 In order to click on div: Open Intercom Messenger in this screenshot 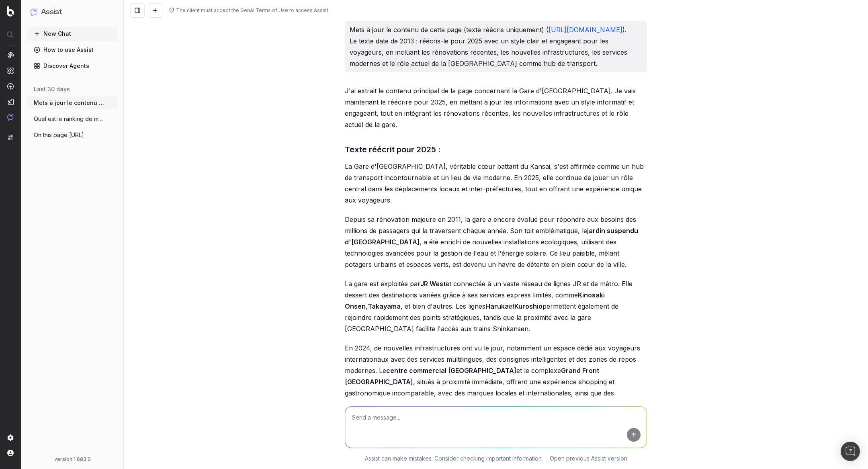, I will do `click(851, 452)`.